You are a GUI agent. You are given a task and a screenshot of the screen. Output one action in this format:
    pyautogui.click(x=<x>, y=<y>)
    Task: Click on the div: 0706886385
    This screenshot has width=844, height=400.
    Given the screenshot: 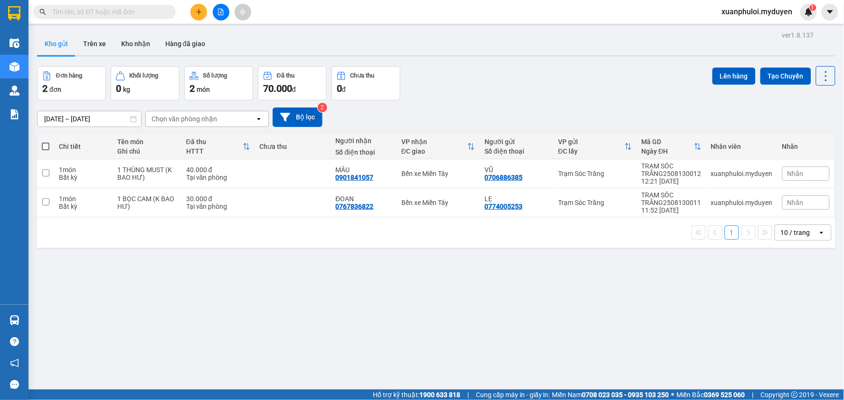 What is the action you would take?
    pyautogui.click(x=504, y=177)
    